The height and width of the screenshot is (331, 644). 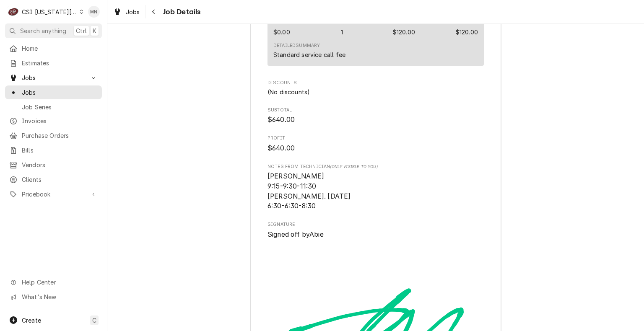 What do you see at coordinates (53, 120) in the screenshot?
I see `a: Invoices` at bounding box center [53, 120].